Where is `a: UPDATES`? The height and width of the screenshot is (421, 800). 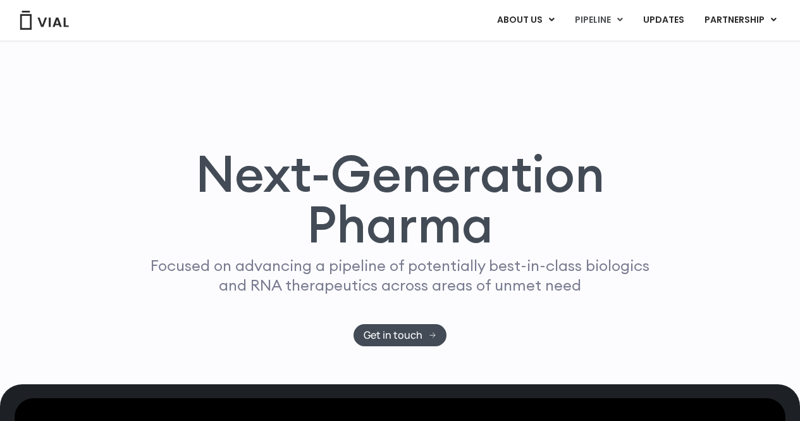
a: UPDATES is located at coordinates (664, 20).